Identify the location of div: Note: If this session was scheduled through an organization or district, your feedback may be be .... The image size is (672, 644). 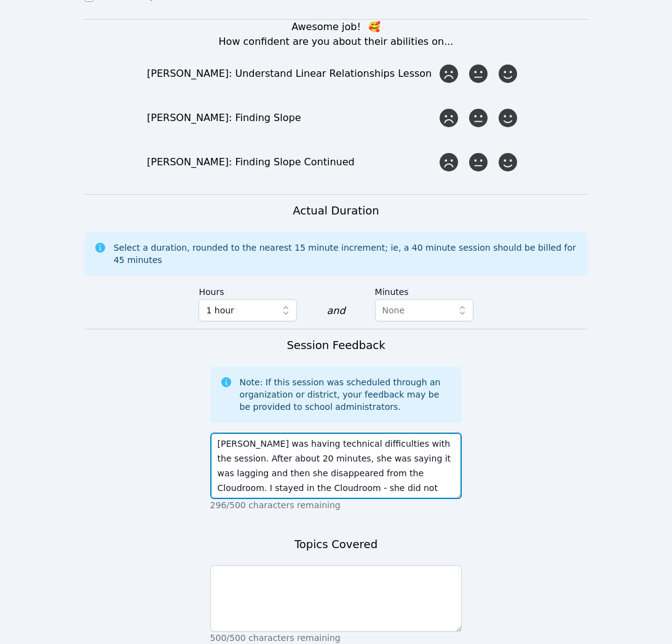
(346, 394).